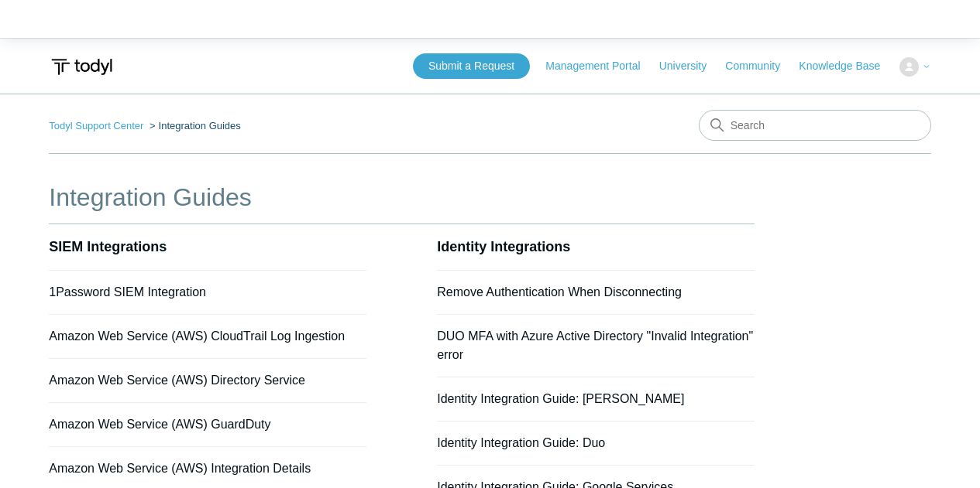 This screenshot has height=488, width=980. I want to click on a: Submit a Request, so click(471, 66).